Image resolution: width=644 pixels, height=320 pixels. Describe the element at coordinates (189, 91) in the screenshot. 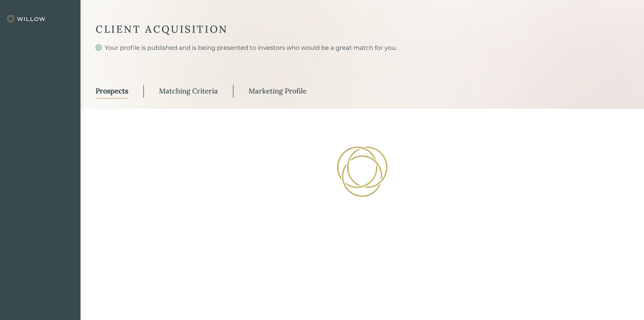

I see `a: Matching Criteria` at that location.